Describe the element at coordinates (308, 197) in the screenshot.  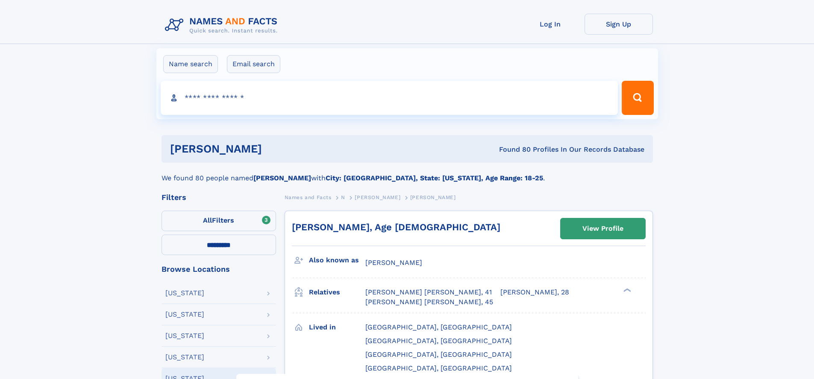
I see `a: Names and Facts` at that location.